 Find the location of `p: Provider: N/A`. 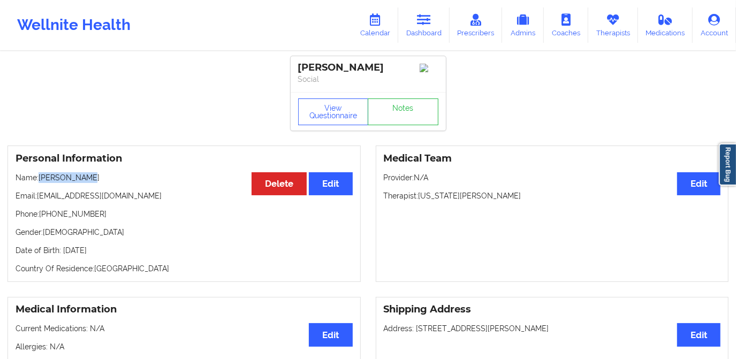

p: Provider: N/A is located at coordinates (552, 178).